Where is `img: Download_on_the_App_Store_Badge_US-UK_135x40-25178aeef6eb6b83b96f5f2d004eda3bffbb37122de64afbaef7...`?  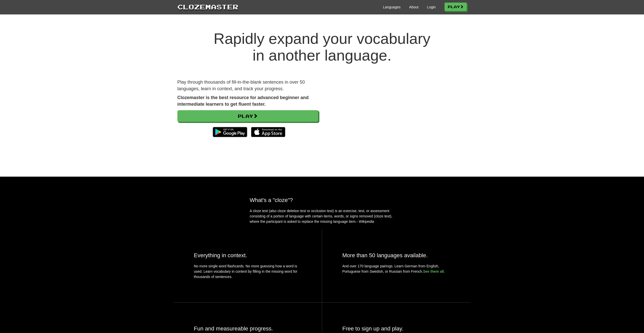
img: Download_on_the_App_Store_Badge_US-UK_135x40-25178aeef6eb6b83b96f5f2d004eda3bffbb37122de64afbaef7... is located at coordinates (268, 132).